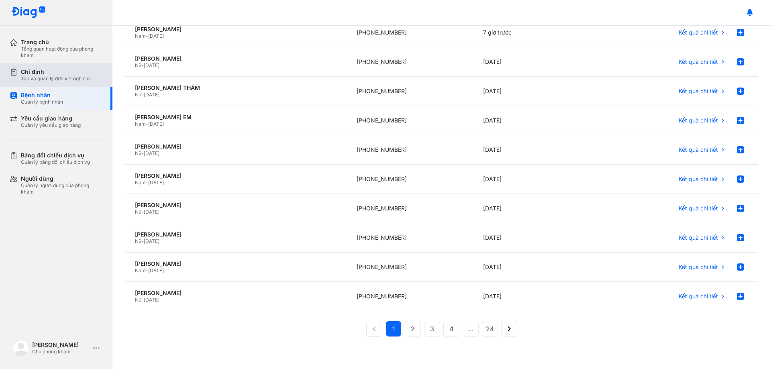 This screenshot has width=771, height=369. Describe the element at coordinates (51, 125) in the screenshot. I see `div: Quản lý yêu cầu giao hàng` at that location.